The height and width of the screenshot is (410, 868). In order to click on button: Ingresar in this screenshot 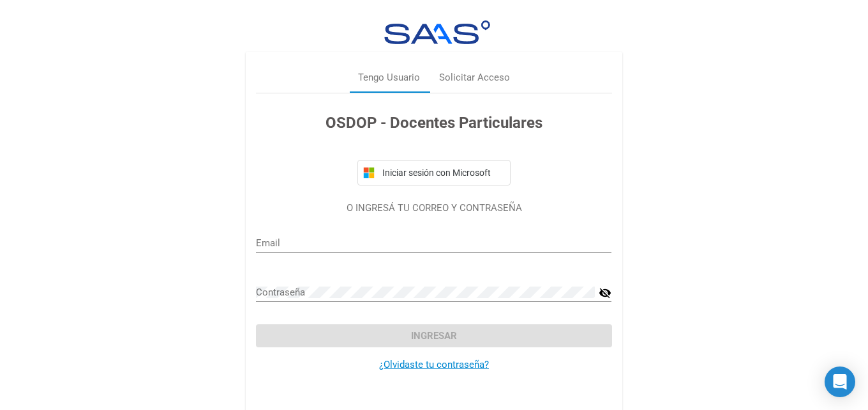, I will do `click(434, 336)`.